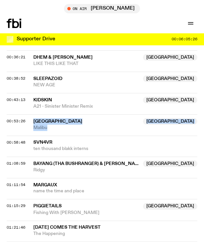 The image size is (204, 242). What do you see at coordinates (16, 184) in the screenshot?
I see `button: 01:11:54` at bounding box center [16, 184].